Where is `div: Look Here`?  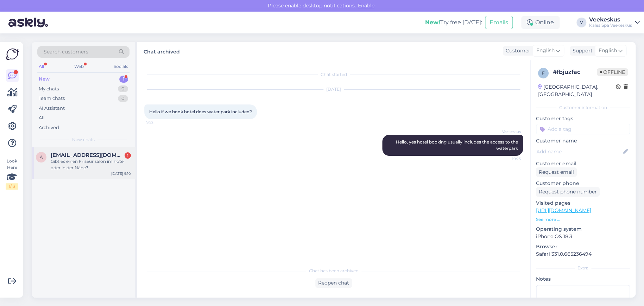
div: Look Here is located at coordinates (12, 174).